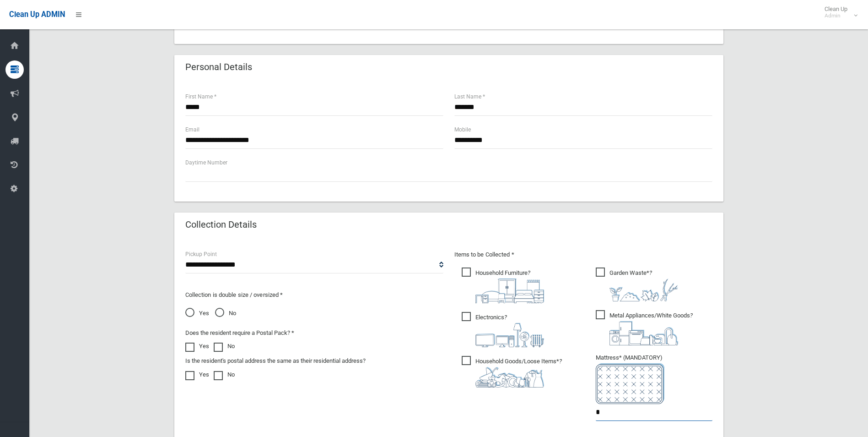 This screenshot has height=437, width=868. I want to click on img: e7408bece873d2c1783593a074e5cb2f.png, so click(630, 383).